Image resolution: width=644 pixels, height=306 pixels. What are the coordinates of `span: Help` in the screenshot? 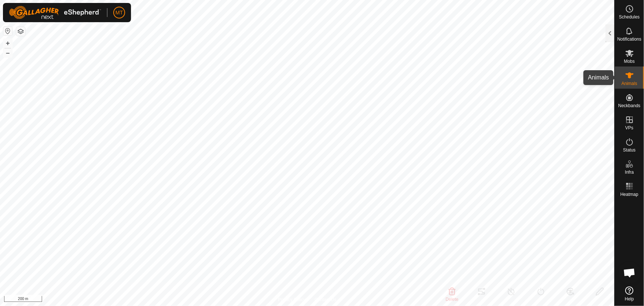 It's located at (629, 299).